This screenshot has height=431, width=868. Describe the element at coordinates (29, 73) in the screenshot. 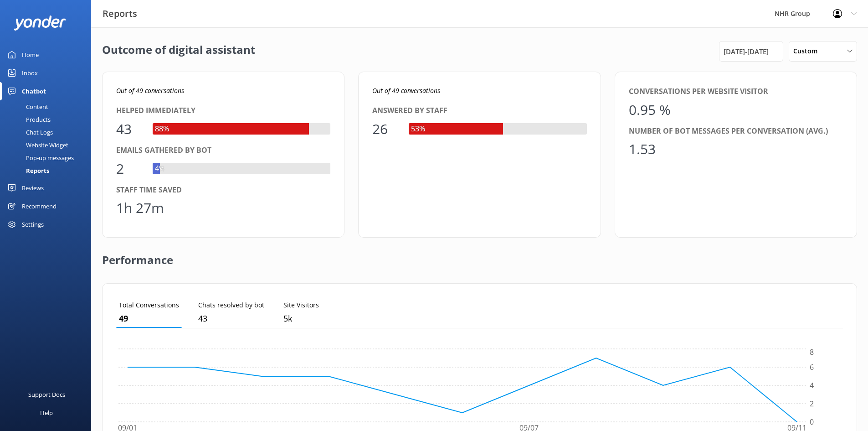

I see `div: Inbox` at that location.